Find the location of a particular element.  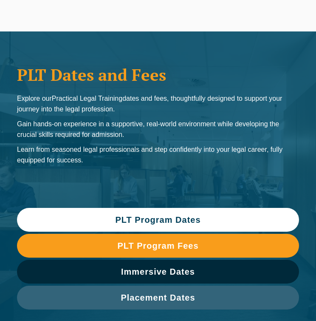

a: Placement Dates is located at coordinates (158, 297).